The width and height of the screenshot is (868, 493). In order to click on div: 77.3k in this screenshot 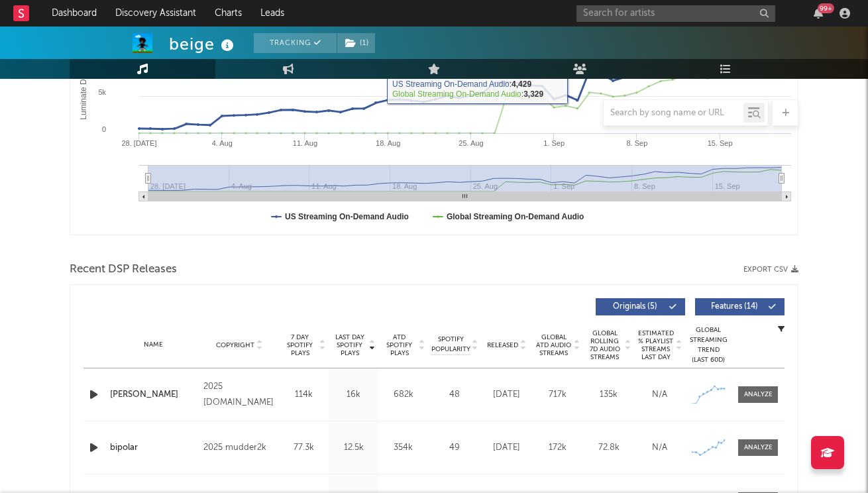, I will do `click(303, 448)`.